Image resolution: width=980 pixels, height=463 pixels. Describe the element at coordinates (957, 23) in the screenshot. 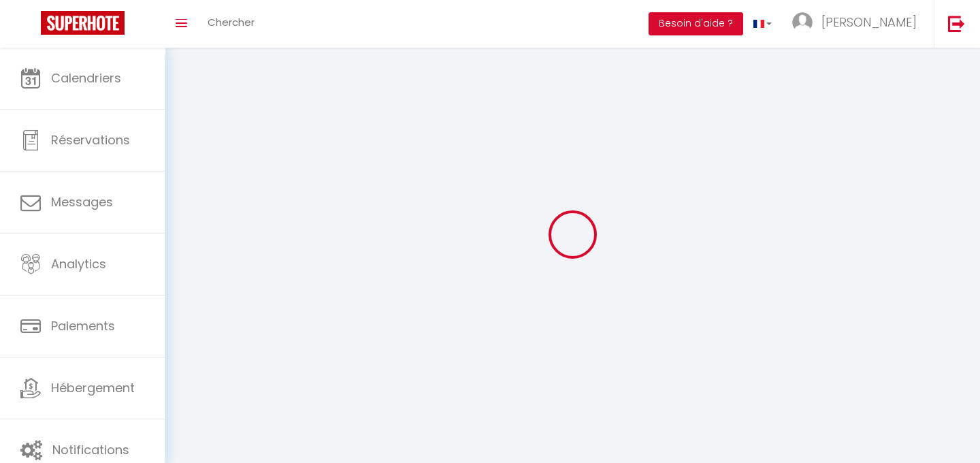

I see `img: logout` at that location.